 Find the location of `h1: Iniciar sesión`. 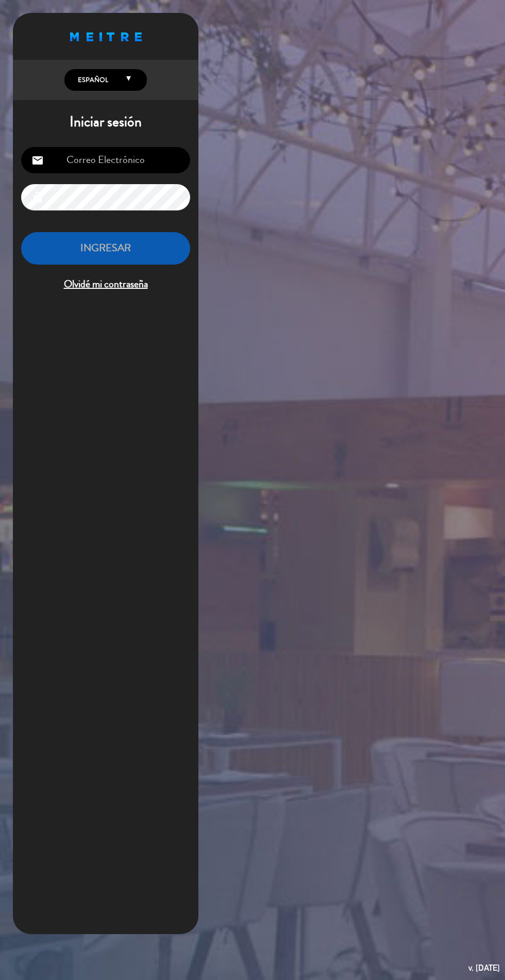

h1: Iniciar sesión is located at coordinates (106, 122).